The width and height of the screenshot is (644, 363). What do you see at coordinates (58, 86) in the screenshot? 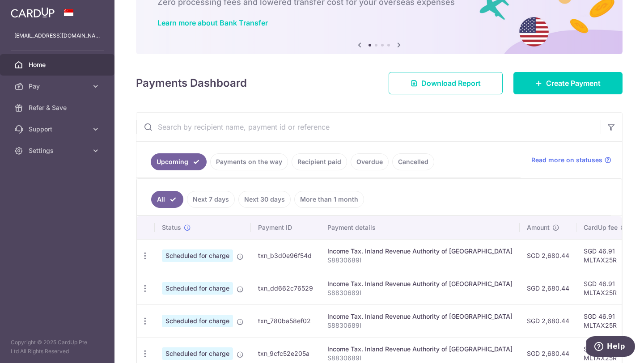
I see `span: Pay` at bounding box center [58, 86].